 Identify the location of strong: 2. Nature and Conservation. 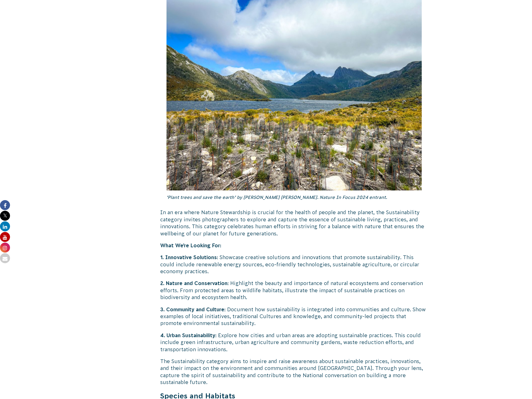
(194, 283).